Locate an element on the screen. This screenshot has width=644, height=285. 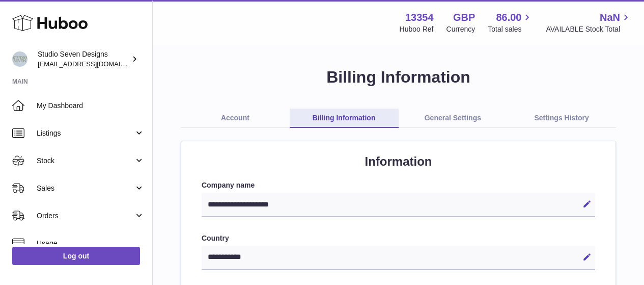
span: AVAILABLE Stock Total is located at coordinates (588, 29).